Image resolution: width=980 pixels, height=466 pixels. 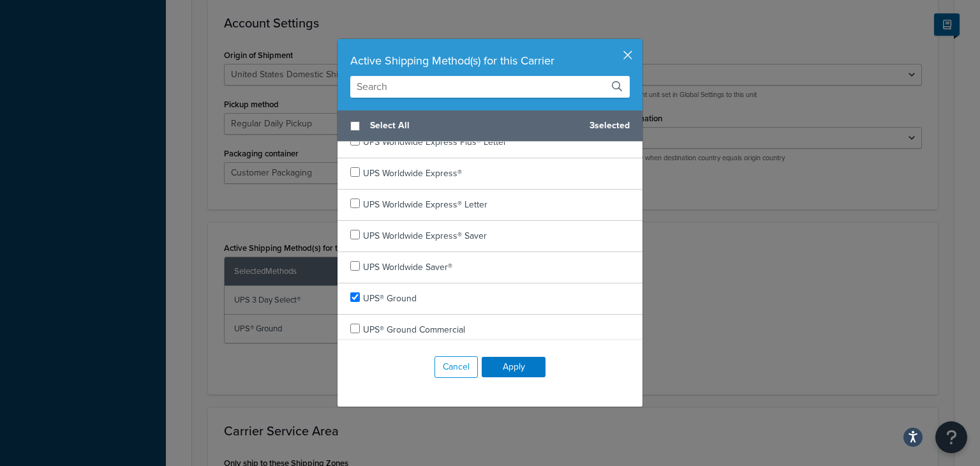 I want to click on span: UPS Worldwide Saver®, so click(x=408, y=267).